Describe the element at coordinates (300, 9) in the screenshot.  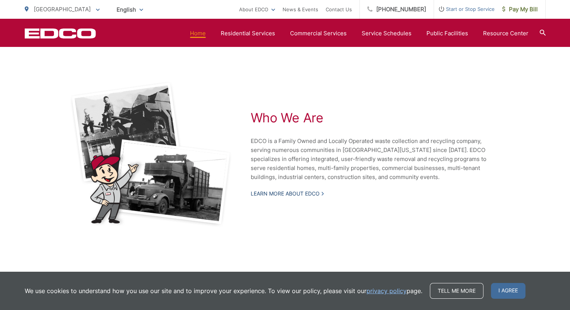
I see `a: News & Events` at that location.